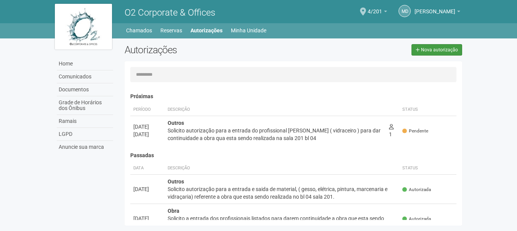  Describe the element at coordinates (85, 134) in the screenshot. I see `a: LGPD` at that location.